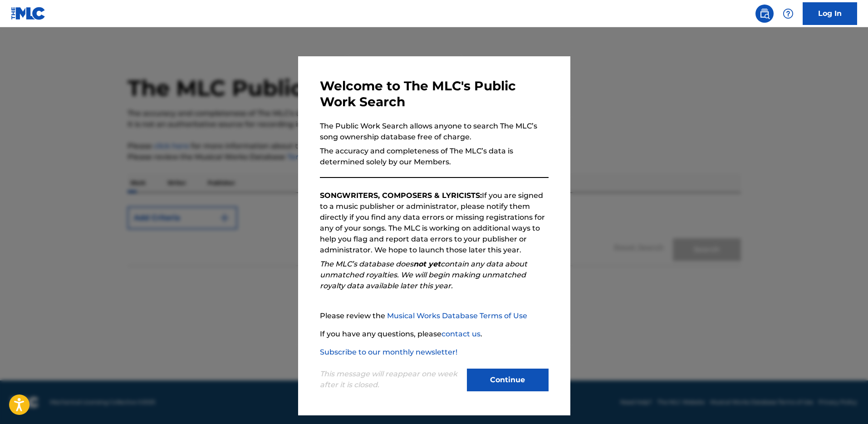 This screenshot has height=424, width=868. I want to click on p: Please review the, so click(434, 316).